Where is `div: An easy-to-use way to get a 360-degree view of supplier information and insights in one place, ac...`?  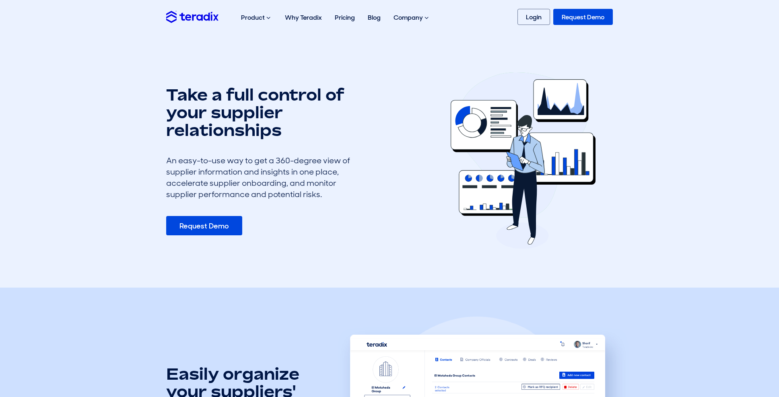
div: An easy-to-use way to get a 360-degree view of supplier information and insights in one place, ac... is located at coordinates (263, 178).